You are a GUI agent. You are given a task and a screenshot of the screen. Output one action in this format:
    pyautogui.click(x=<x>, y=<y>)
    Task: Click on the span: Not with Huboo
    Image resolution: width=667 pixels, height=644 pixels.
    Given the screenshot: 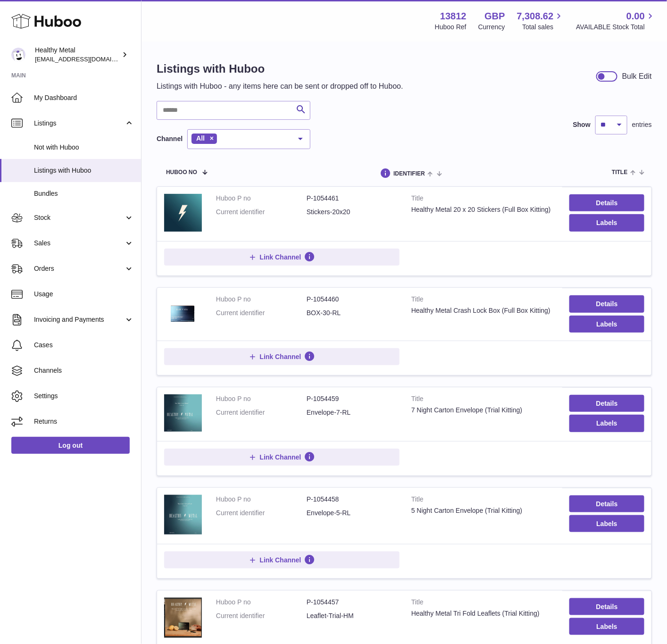 What is the action you would take?
    pyautogui.click(x=84, y=147)
    